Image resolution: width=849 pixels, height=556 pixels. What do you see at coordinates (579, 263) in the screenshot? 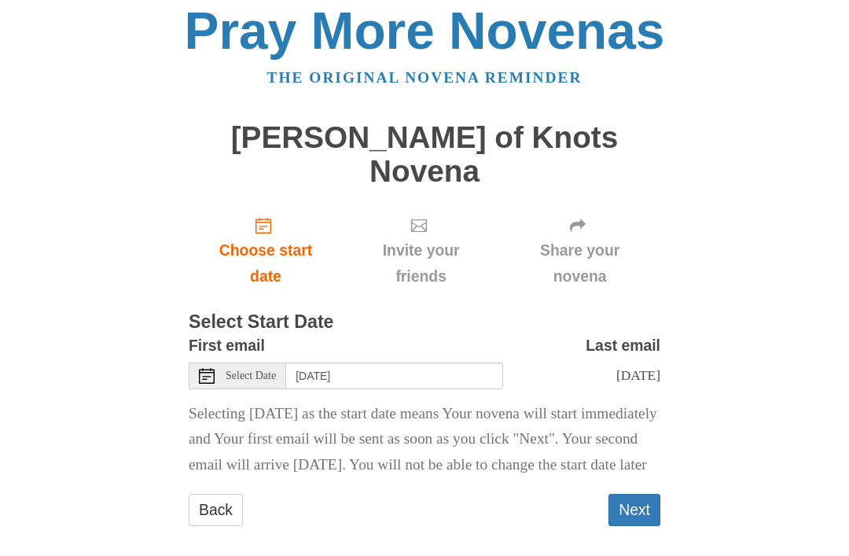
I see `span: Share your novena` at bounding box center [579, 263].